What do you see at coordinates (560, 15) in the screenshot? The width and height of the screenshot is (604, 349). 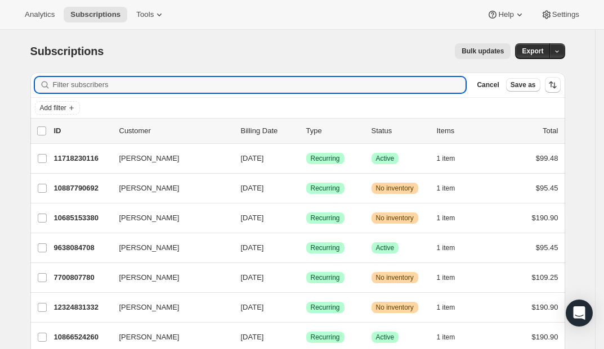 I see `button: Settings` at bounding box center [560, 15].